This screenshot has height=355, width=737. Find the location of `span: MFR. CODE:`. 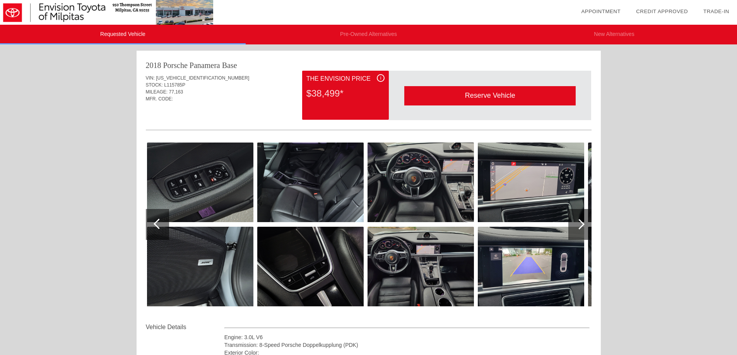

span: MFR. CODE: is located at coordinates (159, 99).